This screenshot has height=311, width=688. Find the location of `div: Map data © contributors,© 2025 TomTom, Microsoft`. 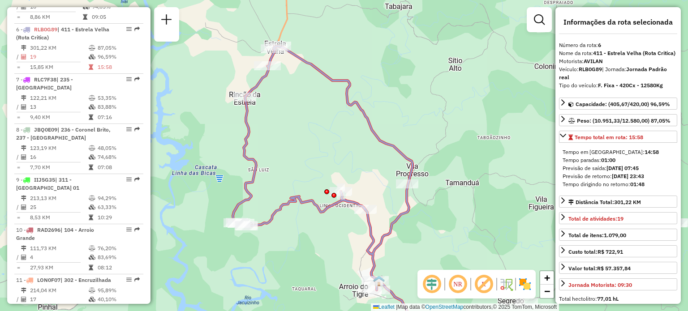

div: Map data © contributors,© 2025 TomTom, Microsoft is located at coordinates (465, 307).